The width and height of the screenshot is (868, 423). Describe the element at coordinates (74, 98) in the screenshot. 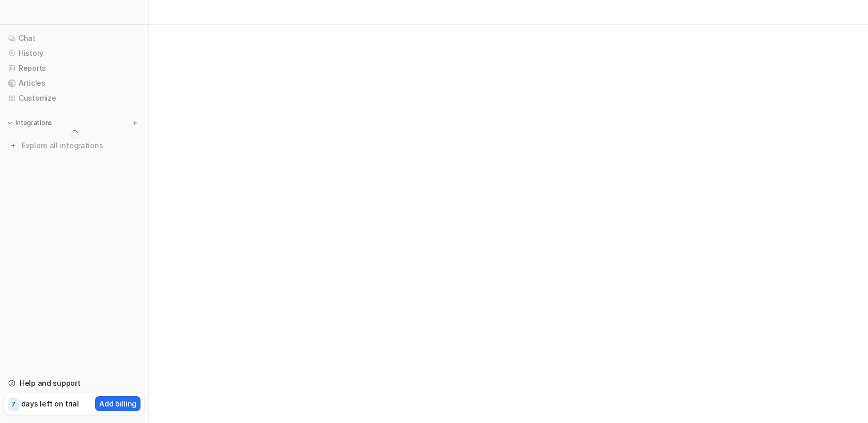

I see `a: Customize` at that location.